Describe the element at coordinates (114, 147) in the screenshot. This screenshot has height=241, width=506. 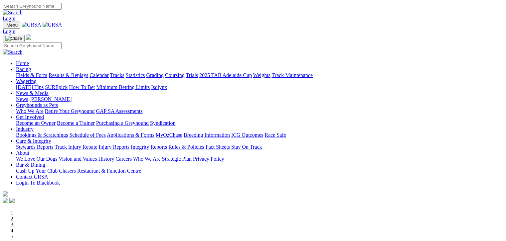
I see `a: Injury Reports` at that location.